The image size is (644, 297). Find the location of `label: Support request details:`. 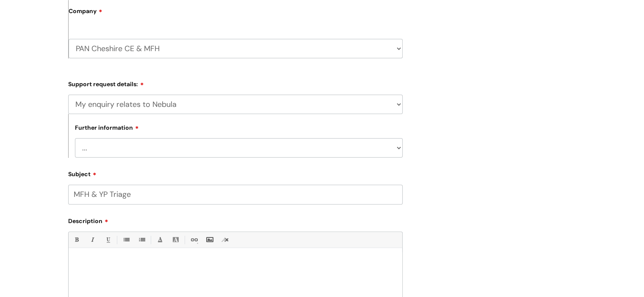

label: Support request details: is located at coordinates (235, 83).